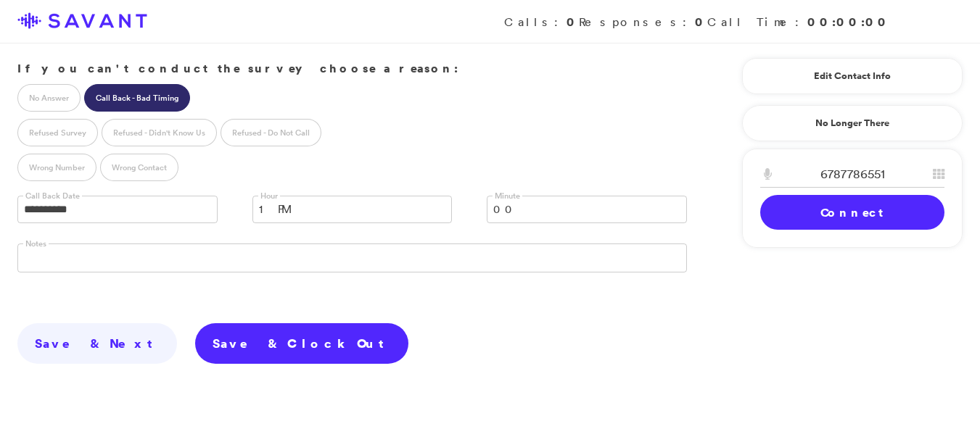 The image size is (980, 421). What do you see at coordinates (238, 68) in the screenshot?
I see `strong: If you can't conduct the survey choose a reason:` at bounding box center [238, 68].